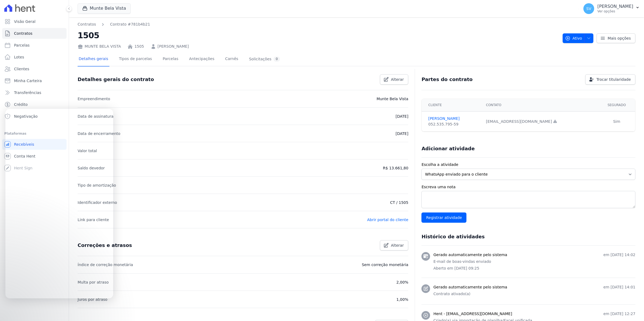 This screenshot has width=644, height=321. I want to click on h3: Partes do contrato, so click(447, 79).